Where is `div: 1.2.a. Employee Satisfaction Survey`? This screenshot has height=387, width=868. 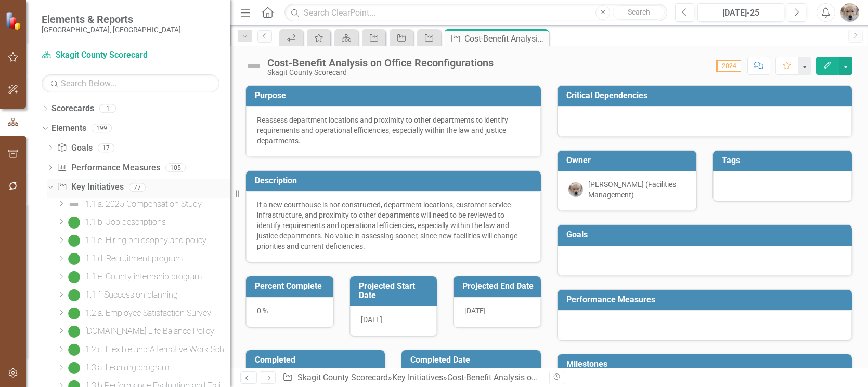
div: 1.2.a. Employee Satisfaction Survey is located at coordinates (148, 314).